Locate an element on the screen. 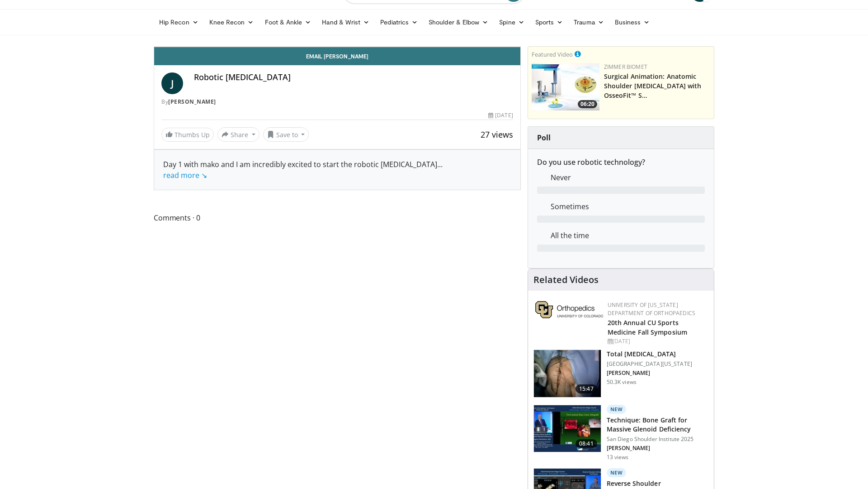 This screenshot has height=489, width=868. a: Business is located at coordinates (632, 22).